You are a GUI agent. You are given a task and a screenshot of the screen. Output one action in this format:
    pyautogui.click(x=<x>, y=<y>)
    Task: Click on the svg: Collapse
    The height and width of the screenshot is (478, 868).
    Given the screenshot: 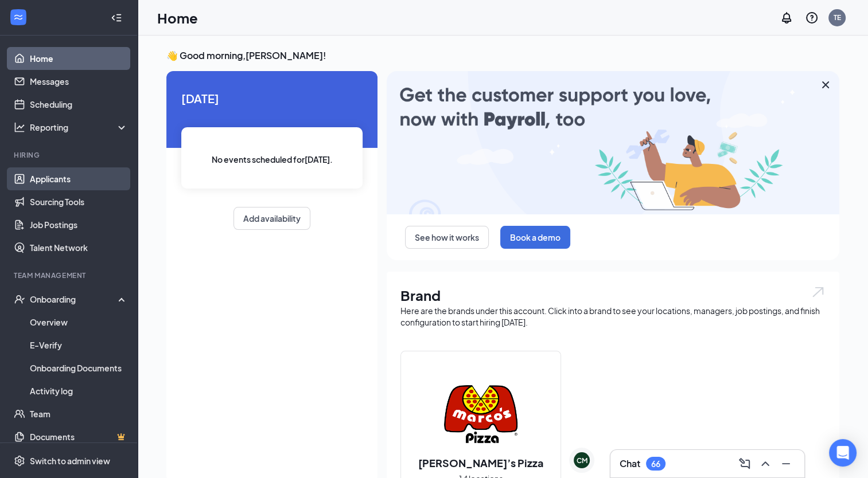 What is the action you would take?
    pyautogui.click(x=116, y=18)
    